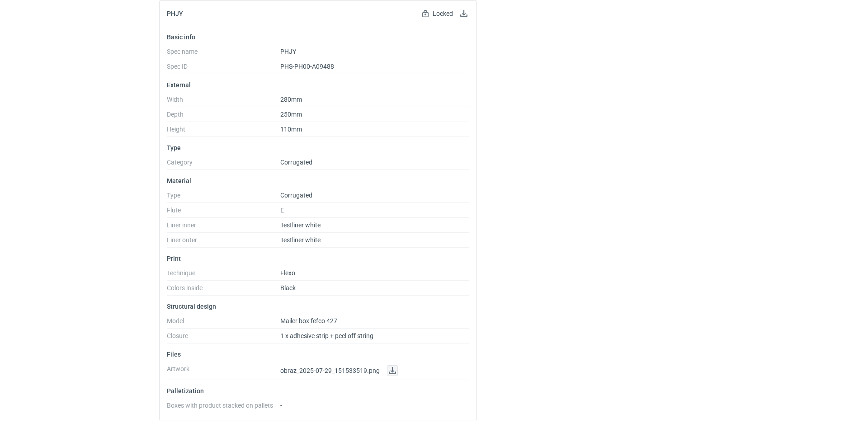 Image resolution: width=868 pixels, height=428 pixels. Describe the element at coordinates (223, 164) in the screenshot. I see `dt: Category` at that location.